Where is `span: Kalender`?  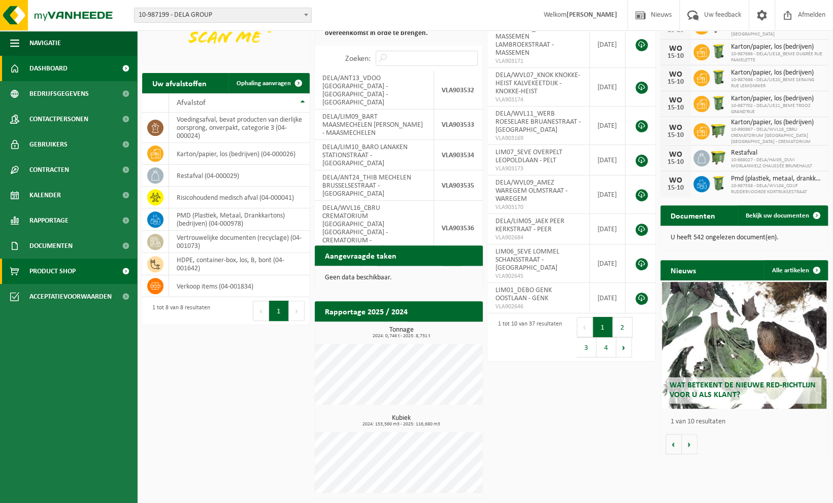 span: Kalender is located at coordinates (45, 195).